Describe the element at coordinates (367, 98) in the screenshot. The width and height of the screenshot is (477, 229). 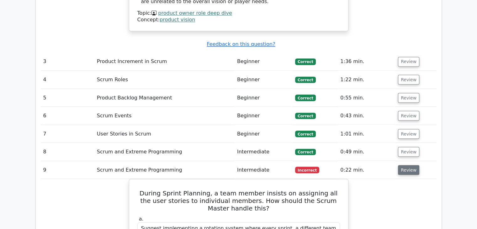
I see `td: 0:55 min.` at that location.